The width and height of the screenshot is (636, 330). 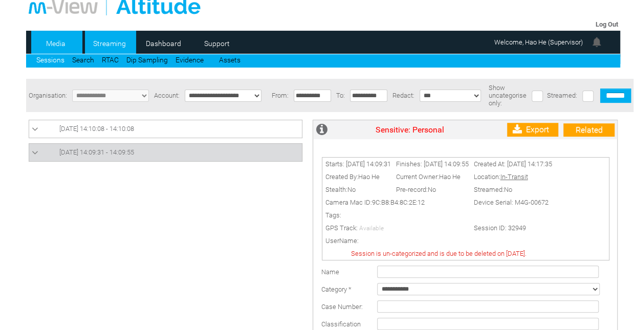 I want to click on td: Created By:, so click(x=358, y=177).